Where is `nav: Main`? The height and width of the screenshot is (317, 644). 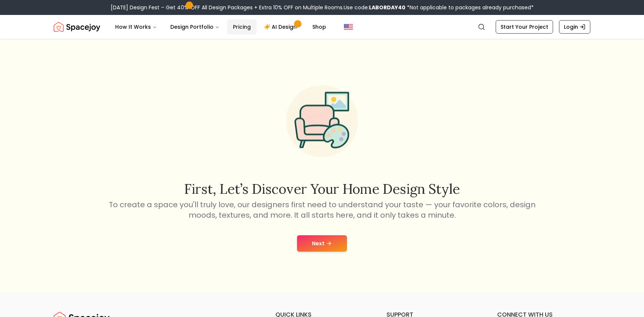
nav: Main is located at coordinates (221, 27).